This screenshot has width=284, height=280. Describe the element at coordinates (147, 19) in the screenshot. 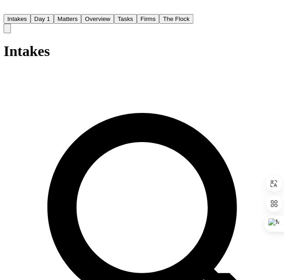

I see `button: Firms` at that location.